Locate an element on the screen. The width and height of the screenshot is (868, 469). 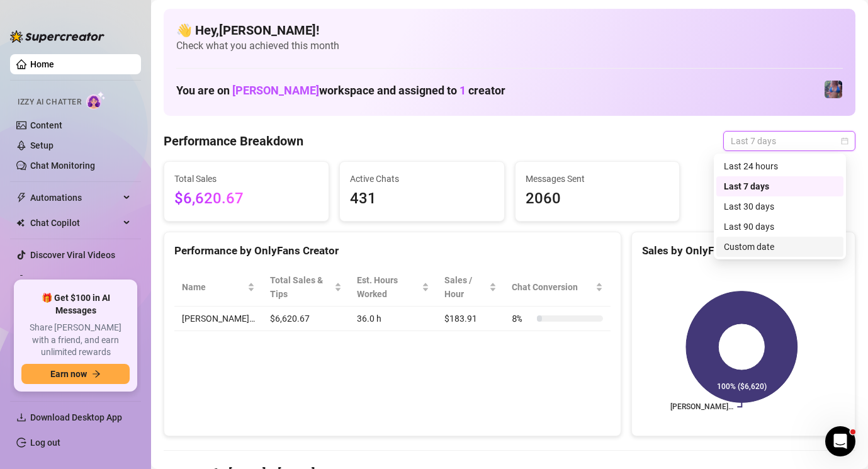
div: Est. Hours Worked is located at coordinates (388, 287).